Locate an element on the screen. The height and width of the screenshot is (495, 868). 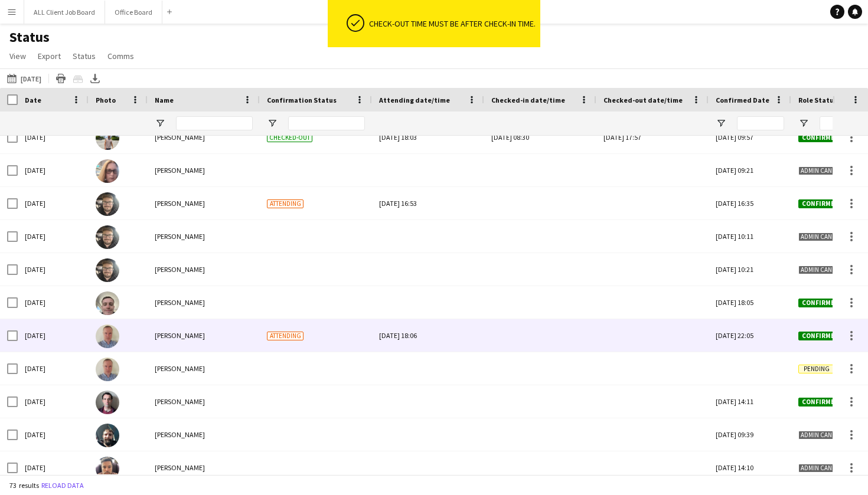
span: Photo is located at coordinates (105, 99).